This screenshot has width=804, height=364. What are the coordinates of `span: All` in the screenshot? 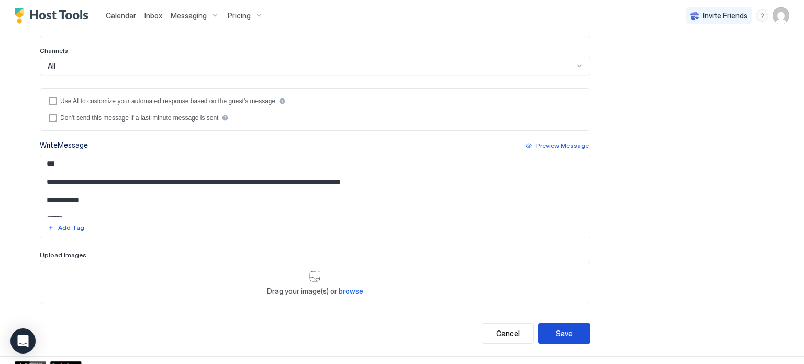 It's located at (51, 66).